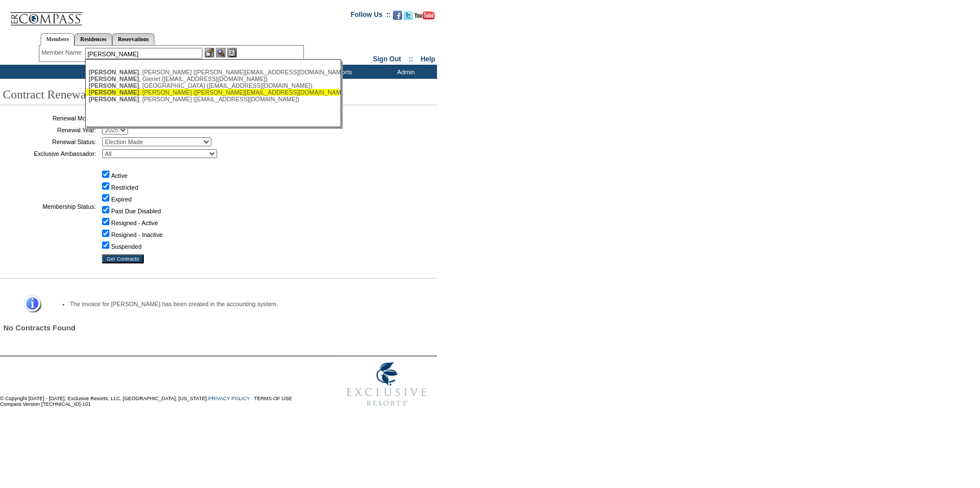 This screenshot has height=488, width=980. Describe the element at coordinates (136, 211) in the screenshot. I see `label: Past Due Disabled` at that location.